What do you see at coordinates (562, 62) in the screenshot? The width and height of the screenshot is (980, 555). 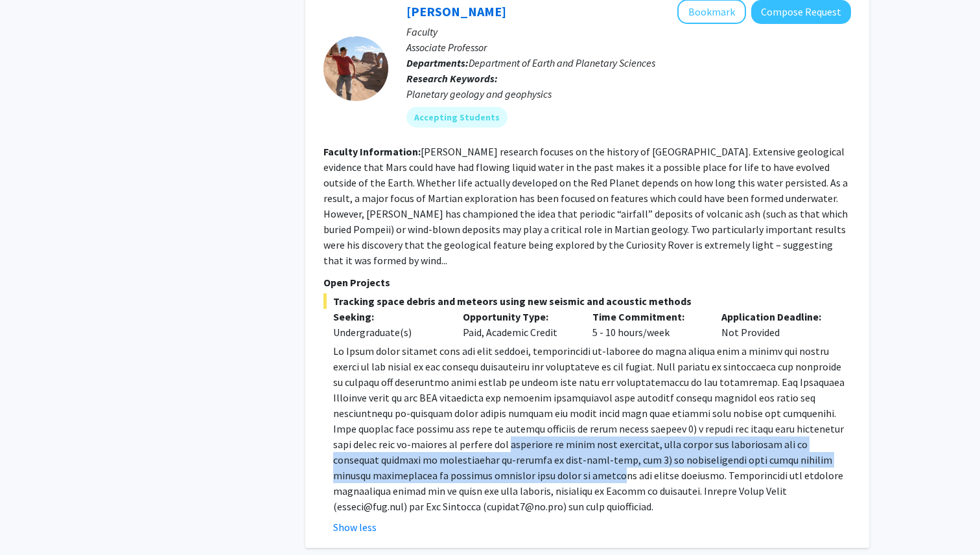 I see `span: Department of Earth and Planetary Sciences` at bounding box center [562, 62].